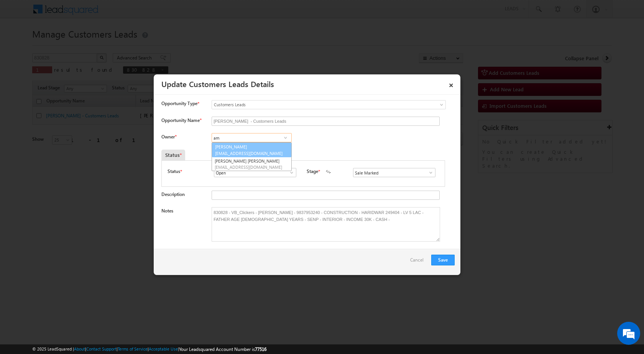 This screenshot has width=644, height=354. I want to click on label: Description, so click(173, 194).